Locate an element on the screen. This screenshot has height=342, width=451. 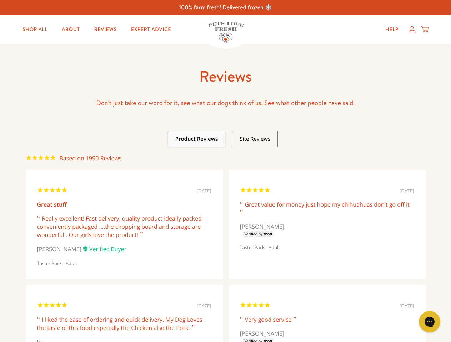
a: Reviews is located at coordinates (105, 30).